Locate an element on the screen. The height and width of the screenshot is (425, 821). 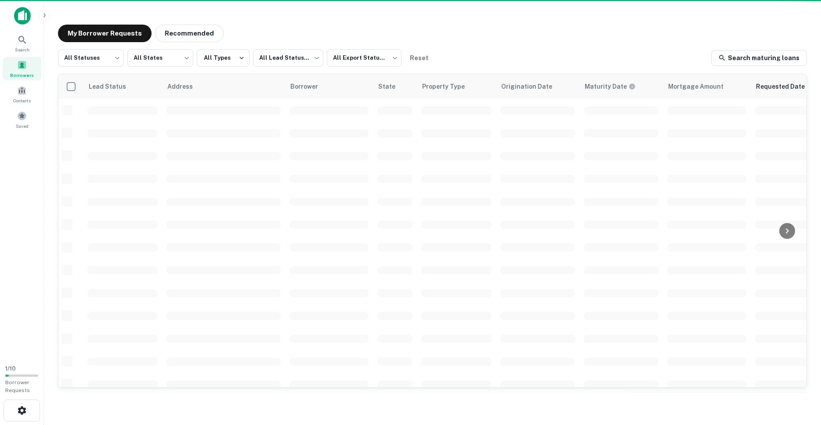
span: Contacts is located at coordinates (22, 101).